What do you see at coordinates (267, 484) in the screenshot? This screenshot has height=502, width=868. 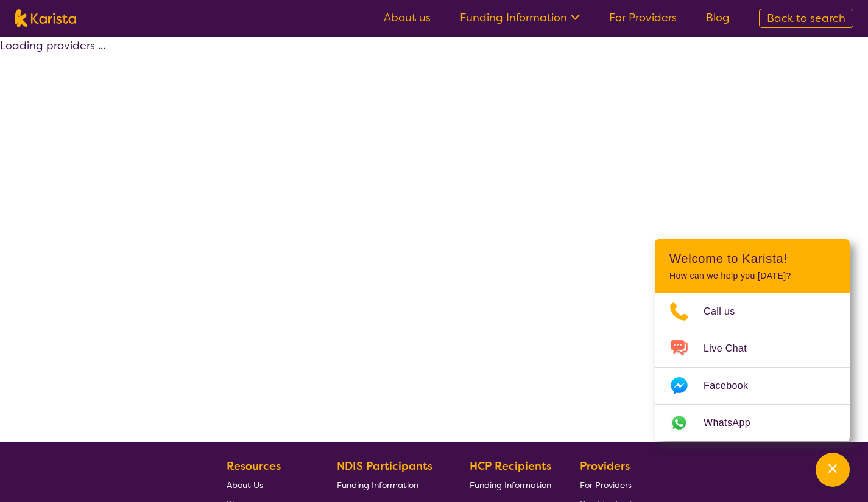 I see `a: About Us` at bounding box center [267, 484].